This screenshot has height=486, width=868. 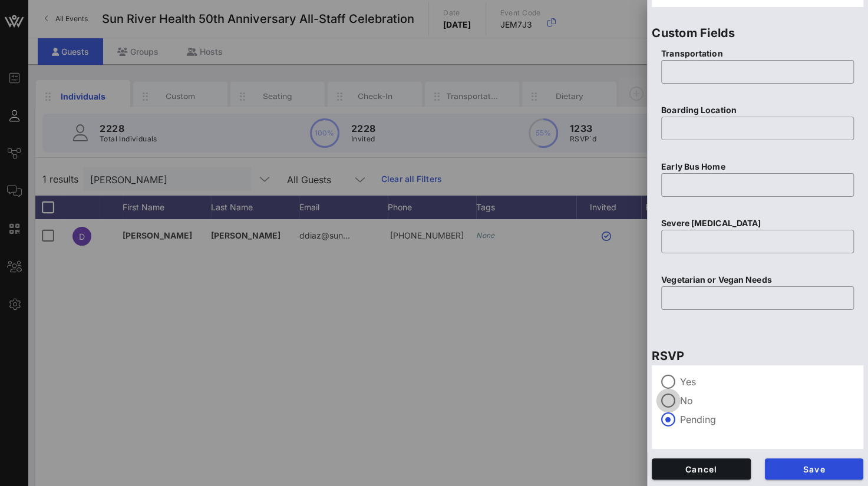 What do you see at coordinates (757, 356) in the screenshot?
I see `p: RSVP` at bounding box center [757, 356].